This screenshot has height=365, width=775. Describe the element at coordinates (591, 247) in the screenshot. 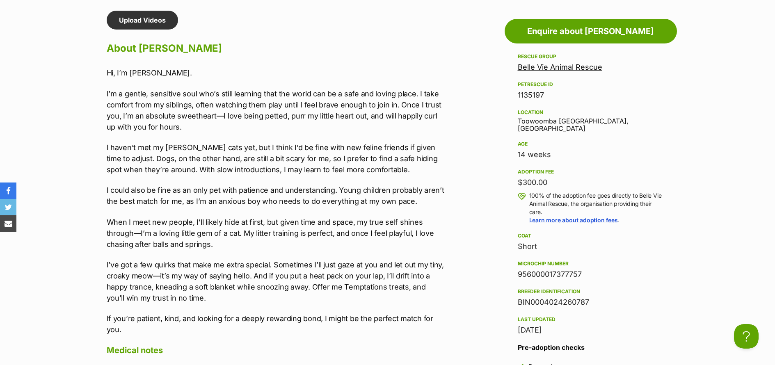

I see `div: Short` at that location.